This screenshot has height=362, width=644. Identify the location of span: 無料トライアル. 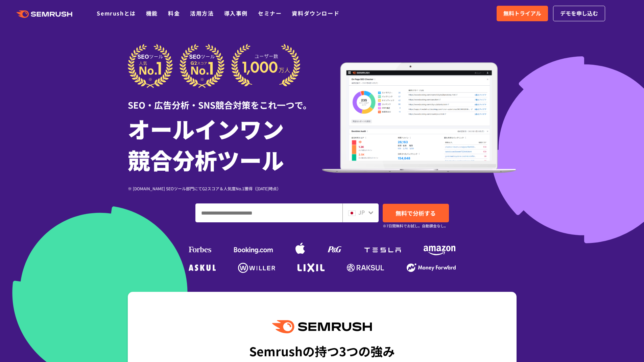
(522, 14).